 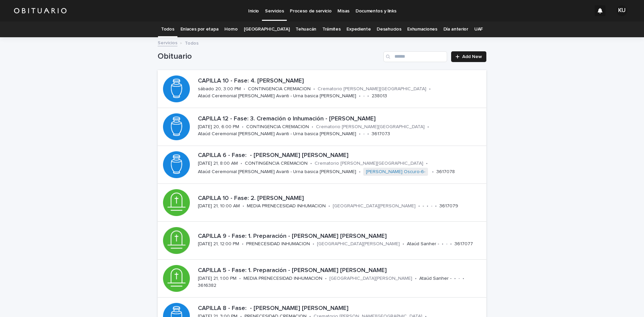 What do you see at coordinates (422, 29) in the screenshot?
I see `a: Exhumaciones` at bounding box center [422, 29].